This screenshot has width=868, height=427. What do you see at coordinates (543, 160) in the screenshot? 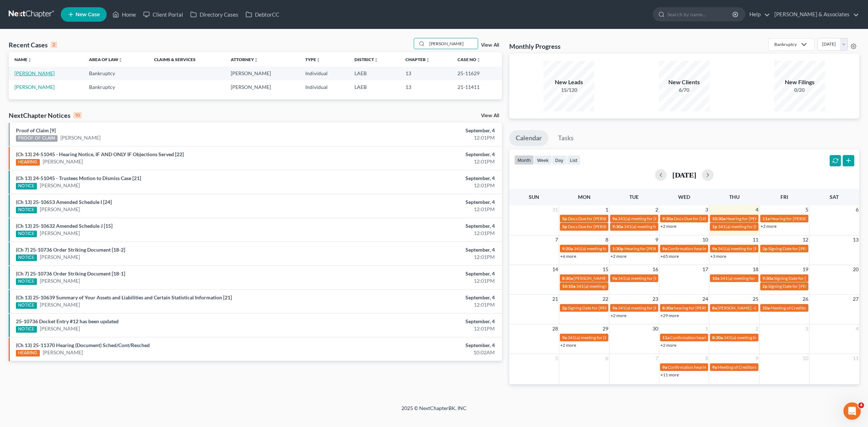
I see `button: week` at bounding box center [543, 160].